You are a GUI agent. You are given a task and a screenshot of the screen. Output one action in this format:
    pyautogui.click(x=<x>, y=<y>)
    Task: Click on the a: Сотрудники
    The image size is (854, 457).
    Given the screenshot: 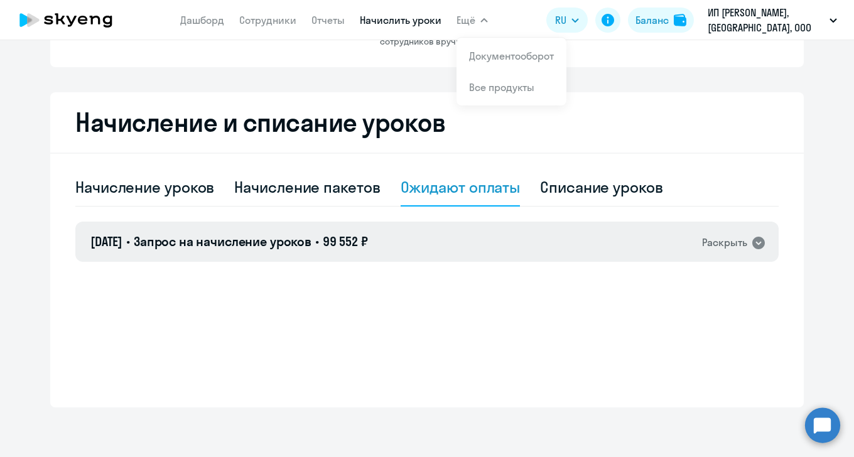 What is the action you would take?
    pyautogui.click(x=268, y=20)
    